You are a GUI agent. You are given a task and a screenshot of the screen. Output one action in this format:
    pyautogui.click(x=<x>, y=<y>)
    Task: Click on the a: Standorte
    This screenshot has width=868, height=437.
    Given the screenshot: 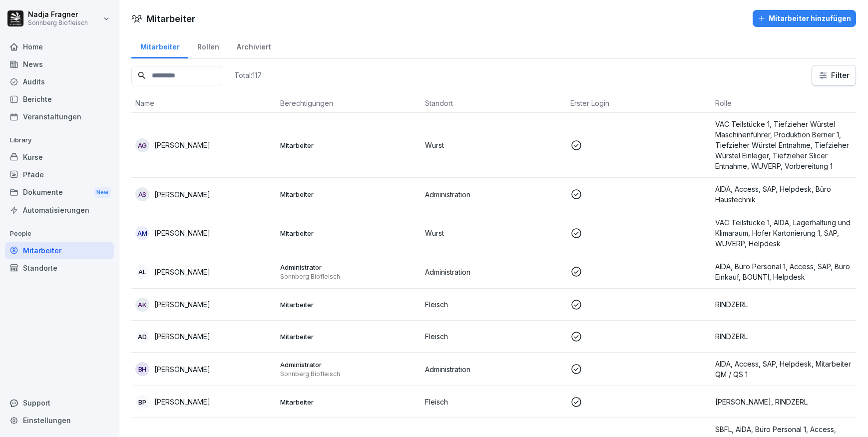 What is the action you would take?
    pyautogui.click(x=60, y=268)
    